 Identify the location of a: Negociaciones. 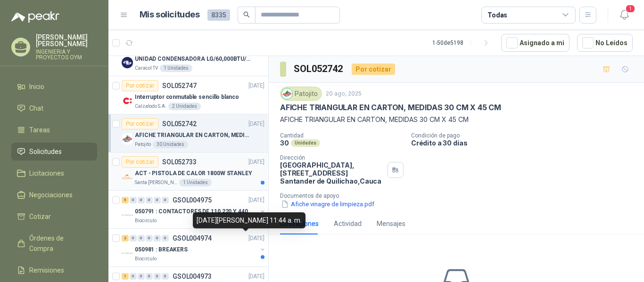
(54, 195).